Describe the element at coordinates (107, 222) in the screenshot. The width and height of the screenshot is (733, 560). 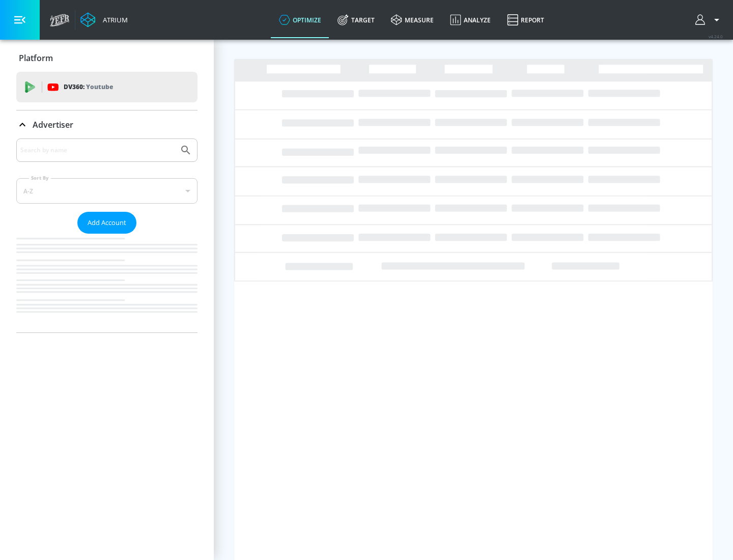
I see `button: Add Account` at that location.